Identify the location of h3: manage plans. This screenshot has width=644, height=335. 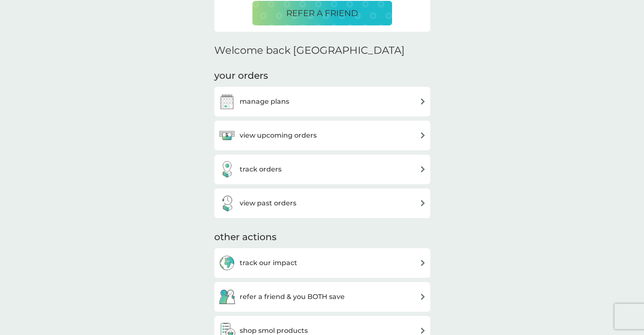
(264, 101).